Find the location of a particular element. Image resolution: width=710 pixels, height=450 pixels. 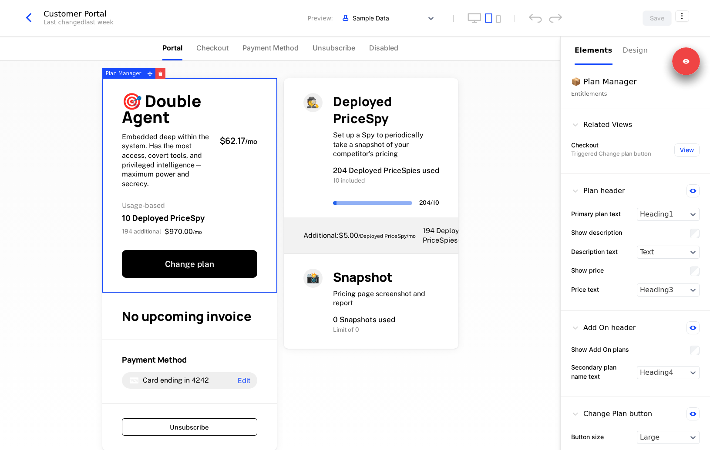

label: Show price is located at coordinates (587, 270).